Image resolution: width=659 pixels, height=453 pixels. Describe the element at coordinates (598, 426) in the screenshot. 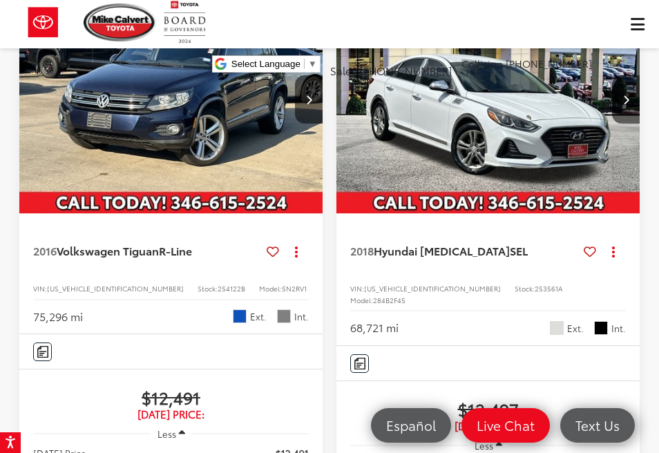

I see `a: Text Us` at that location.